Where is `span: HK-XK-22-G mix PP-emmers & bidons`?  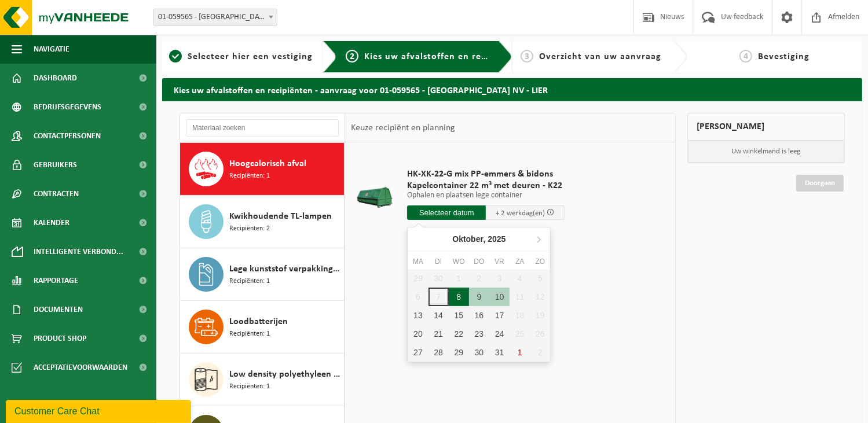
span: HK-XK-22-G mix PP-emmers & bidons is located at coordinates (486, 174).